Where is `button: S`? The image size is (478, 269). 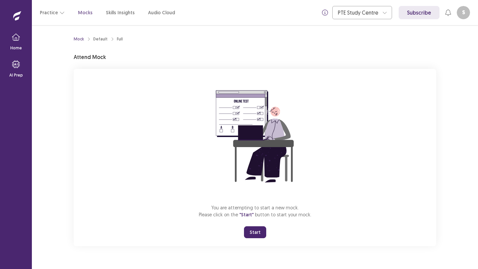 button: S is located at coordinates (463, 13).